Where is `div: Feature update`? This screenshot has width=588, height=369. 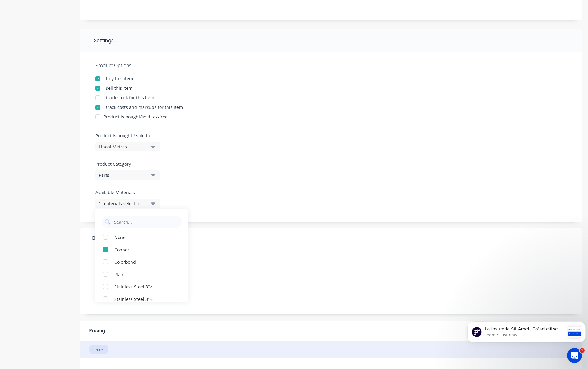 div: Feature update is located at coordinates (53, 142).